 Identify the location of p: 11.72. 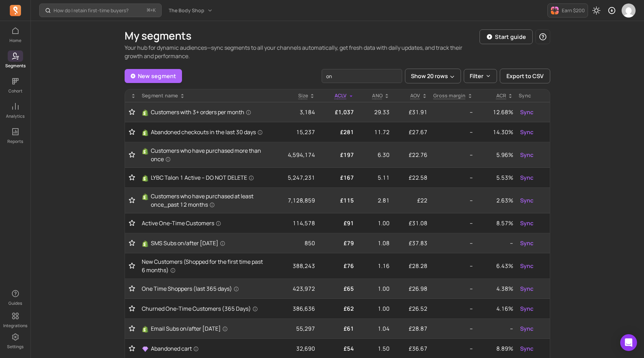
(375, 132).